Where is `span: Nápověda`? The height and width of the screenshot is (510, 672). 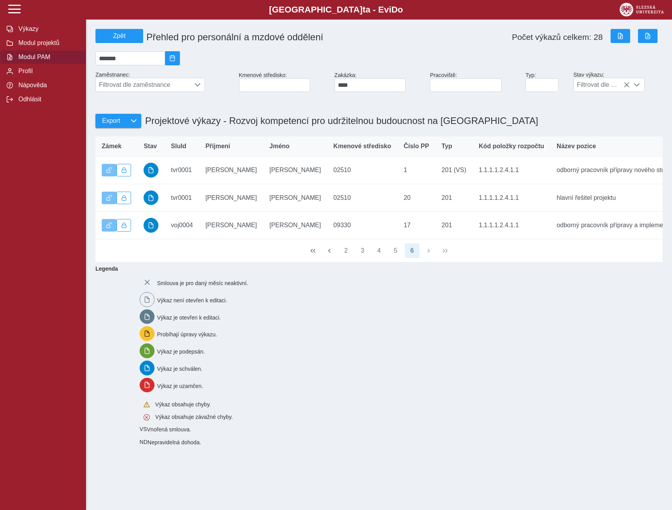
span: Nápověda is located at coordinates (48, 85).